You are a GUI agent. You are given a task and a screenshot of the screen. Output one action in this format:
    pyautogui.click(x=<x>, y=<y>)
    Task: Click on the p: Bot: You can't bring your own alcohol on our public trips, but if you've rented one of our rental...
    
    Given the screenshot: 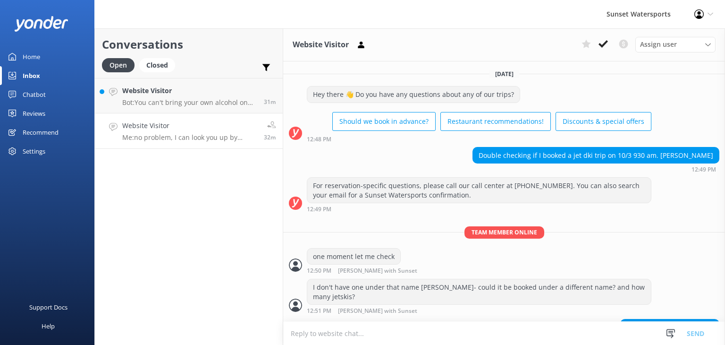 What is the action you would take?
    pyautogui.click(x=189, y=102)
    